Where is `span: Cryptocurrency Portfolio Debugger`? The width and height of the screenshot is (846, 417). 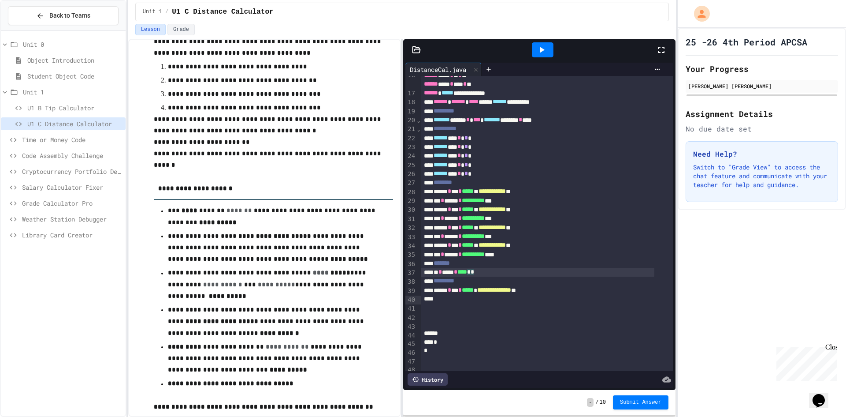
span: Cryptocurrency Portfolio Debugger is located at coordinates (72, 171).